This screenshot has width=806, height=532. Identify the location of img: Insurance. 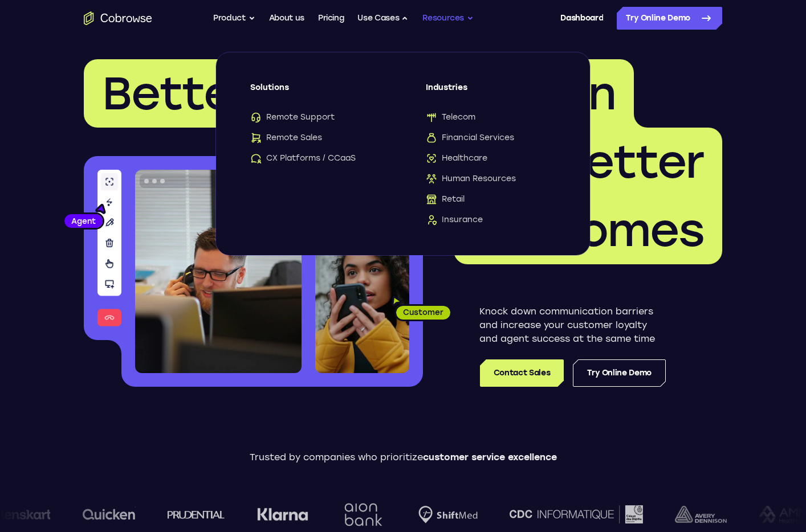
(431, 220).